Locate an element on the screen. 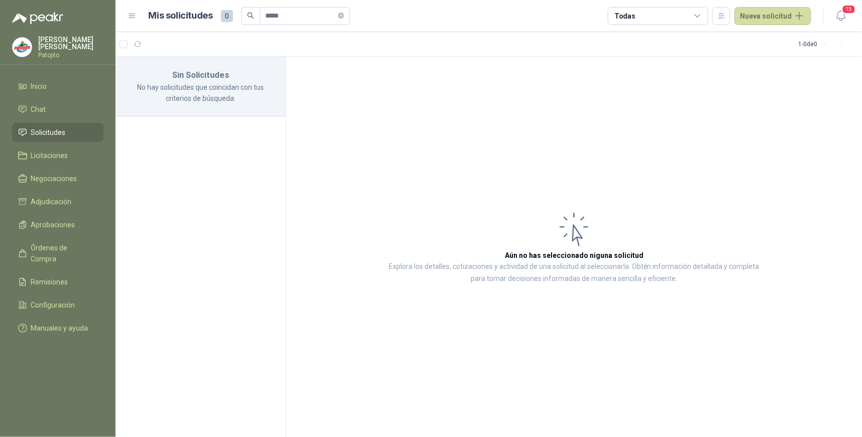 This screenshot has width=862, height=437. a: Inicio is located at coordinates (58, 86).